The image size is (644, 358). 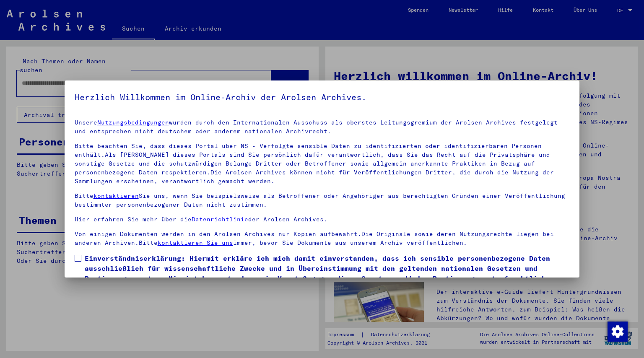 What do you see at coordinates (322, 97) in the screenshot?
I see `h5: Herzlich Willkommen im Online-Archiv der Arolsen Archives.` at bounding box center [322, 97].